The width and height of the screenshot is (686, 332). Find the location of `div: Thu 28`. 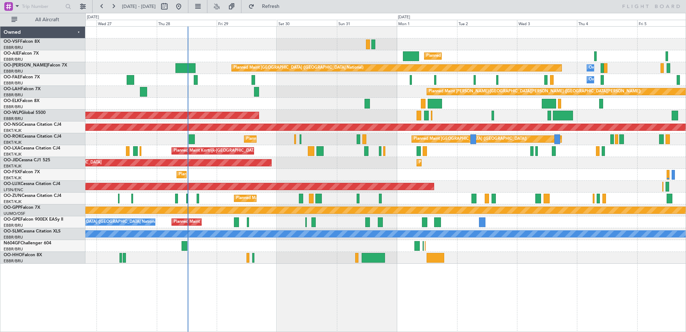

div: Thu 28 is located at coordinates (187, 23).